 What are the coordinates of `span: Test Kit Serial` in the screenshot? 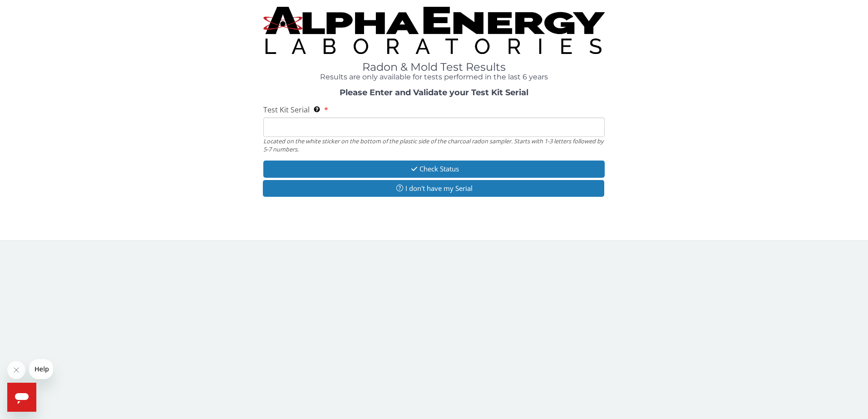 It's located at (286, 110).